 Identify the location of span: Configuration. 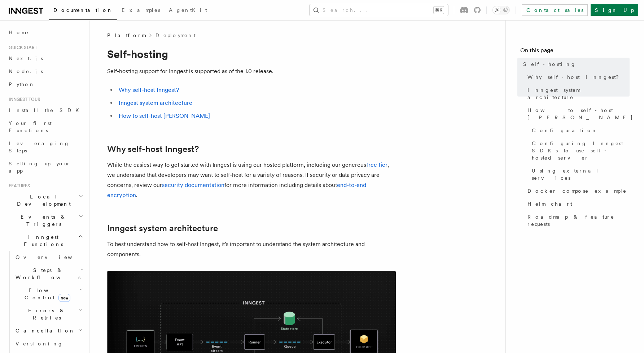
(564, 130).